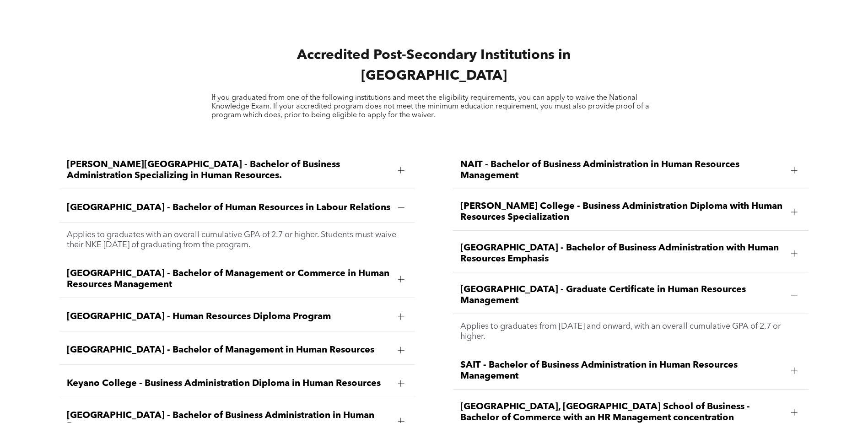  Describe the element at coordinates (237, 240) in the screenshot. I see `p: Applies to graduates with an overall cumulative GPA of 2.7 or higher. Students must waive their N...` at that location.